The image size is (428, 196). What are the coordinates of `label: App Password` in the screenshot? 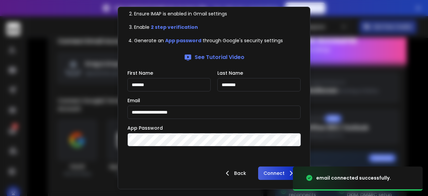 It's located at (145, 128).